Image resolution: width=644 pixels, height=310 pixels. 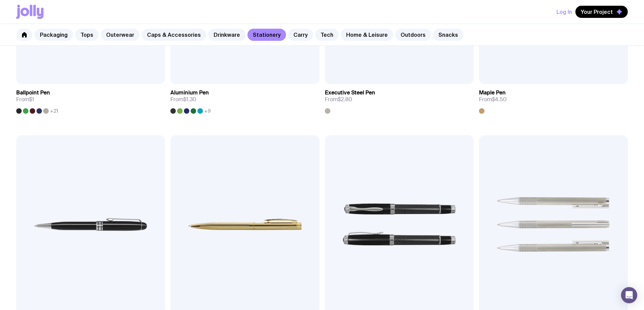 I want to click on a: Home & Leisure, so click(x=367, y=35).